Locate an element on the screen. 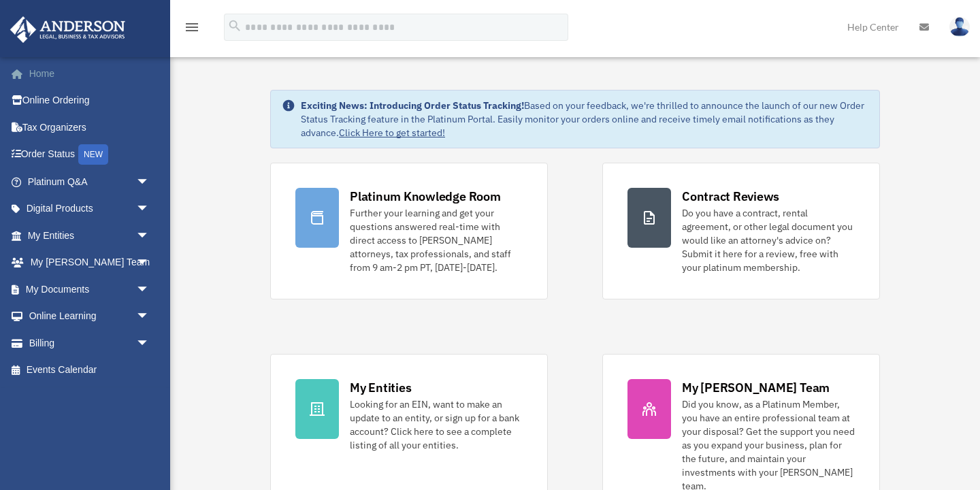  a: Tax Organizers is located at coordinates (89, 127).